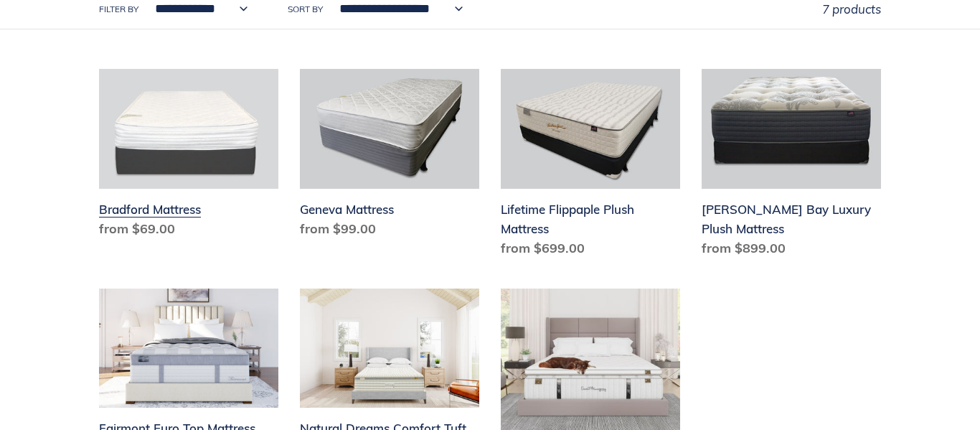 The height and width of the screenshot is (430, 980). Describe the element at coordinates (791, 166) in the screenshot. I see `a: Chadwick Bay Luxury Plush Mattress` at that location.